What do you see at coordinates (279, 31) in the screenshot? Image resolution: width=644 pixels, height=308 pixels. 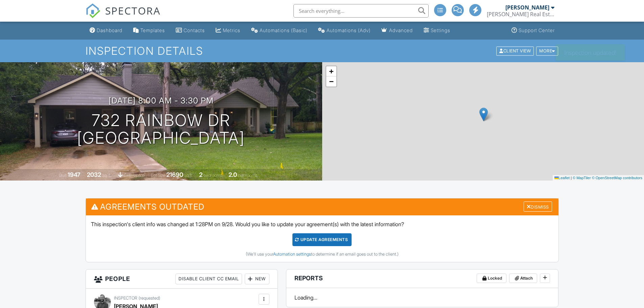 I see `a: Automations (Basic)` at bounding box center [279, 31].